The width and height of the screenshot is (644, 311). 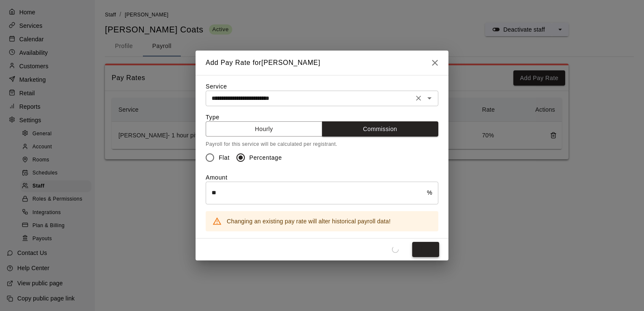 I want to click on span: Flat, so click(x=224, y=158).